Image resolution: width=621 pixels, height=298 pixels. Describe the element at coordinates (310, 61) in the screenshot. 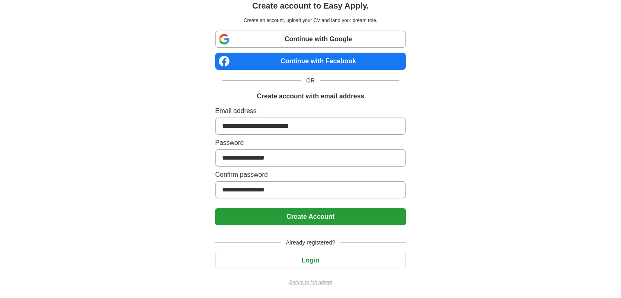

I see `a: Continue with Facebook` at that location.